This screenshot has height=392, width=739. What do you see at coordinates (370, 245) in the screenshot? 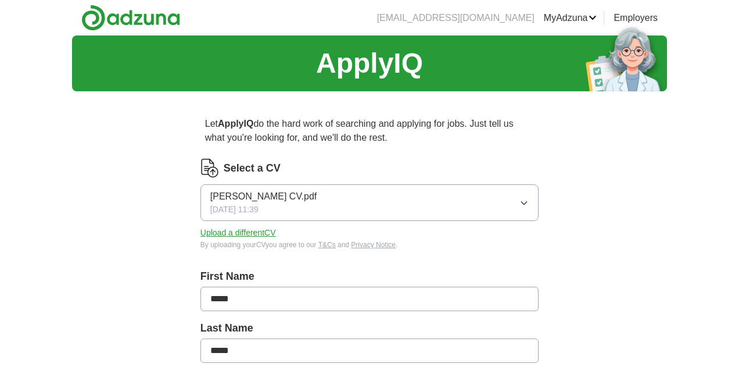
I see `div: By uploading your CV you agree to our and .` at bounding box center [370, 245].